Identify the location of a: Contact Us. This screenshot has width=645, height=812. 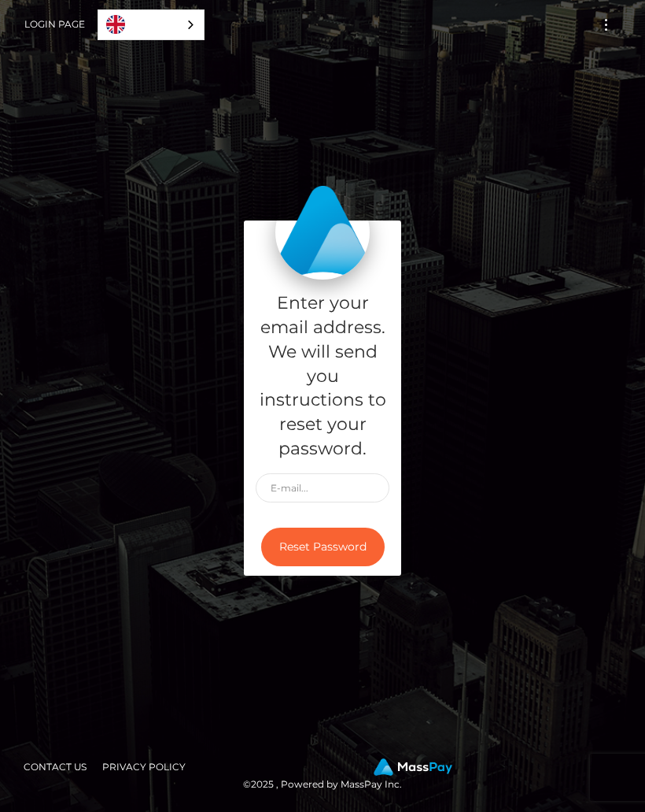
(55, 766).